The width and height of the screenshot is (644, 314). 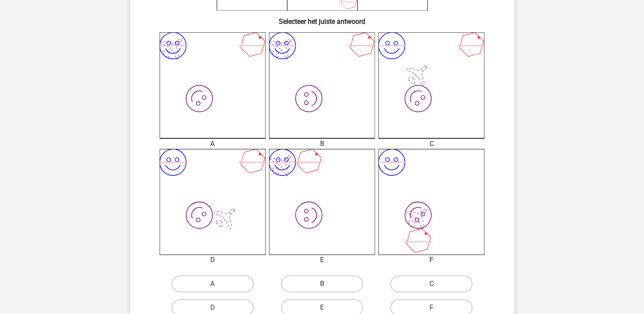 I want to click on div: B, so click(x=322, y=144).